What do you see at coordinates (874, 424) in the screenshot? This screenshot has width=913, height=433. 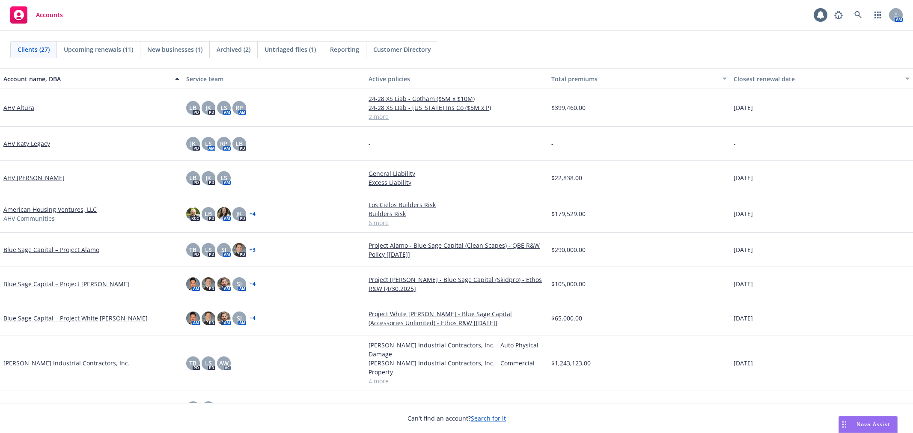 I see `span: Nova Assist` at bounding box center [874, 424].